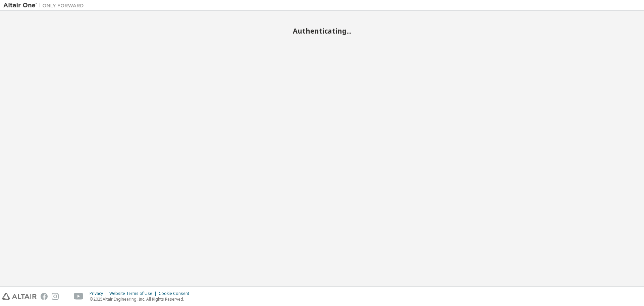 Image resolution: width=644 pixels, height=306 pixels. What do you see at coordinates (19, 296) in the screenshot?
I see `img: altair_logo.svg` at bounding box center [19, 296].